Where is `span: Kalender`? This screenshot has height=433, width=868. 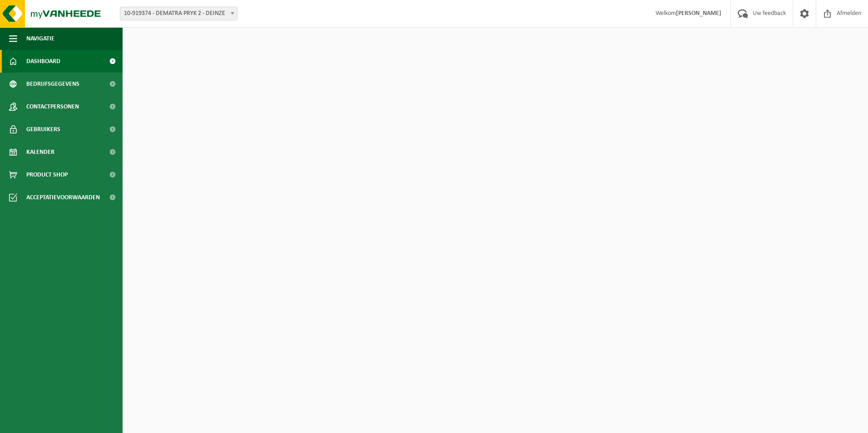
span: Kalender is located at coordinates (41, 152).